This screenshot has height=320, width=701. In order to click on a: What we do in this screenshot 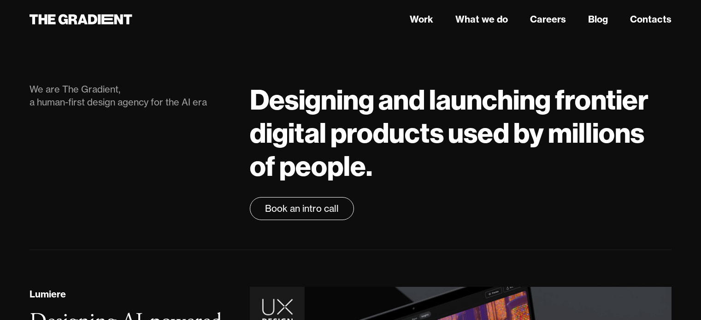, I will do `click(481, 19)`.